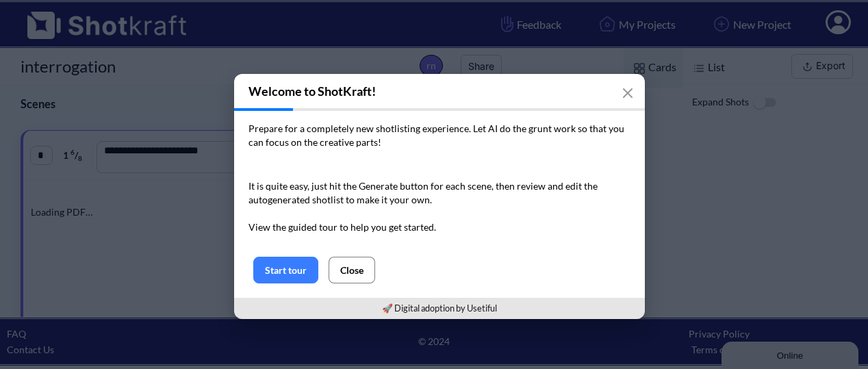 This screenshot has height=369, width=868. Describe the element at coordinates (351, 270) in the screenshot. I see `button: Close` at that location.